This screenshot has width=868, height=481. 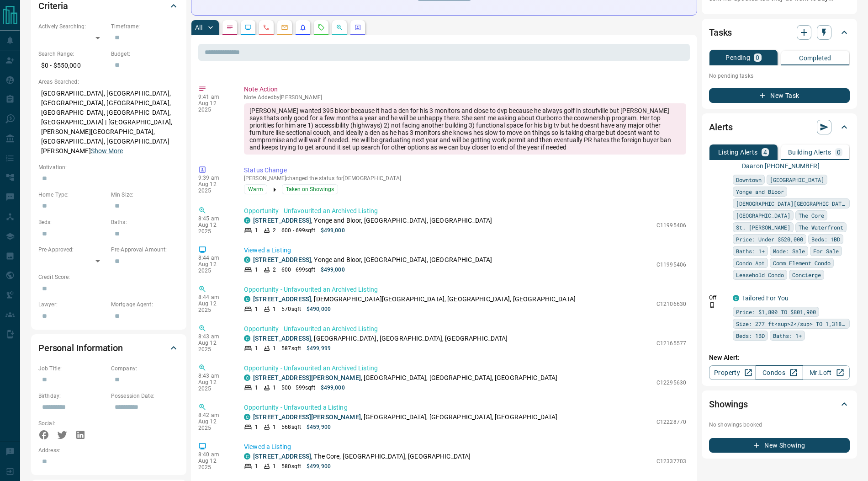 What do you see at coordinates (267, 28) in the screenshot?
I see `svg: Calls` at bounding box center [267, 28].